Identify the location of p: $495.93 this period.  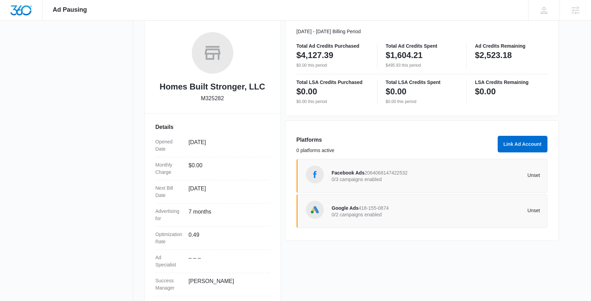
(422, 65).